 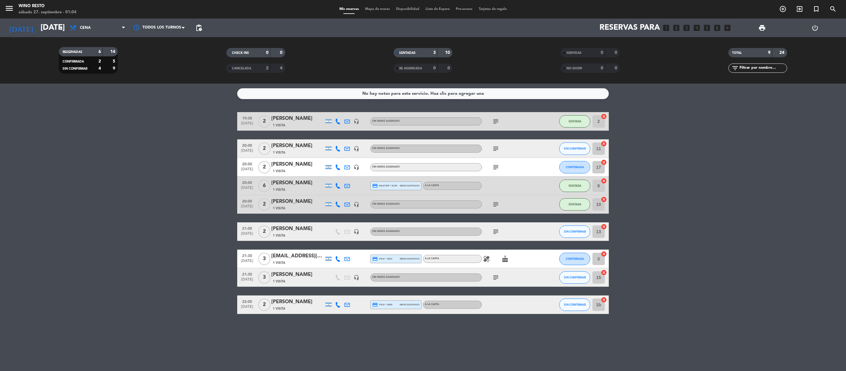 What do you see at coordinates (575, 277) in the screenshot?
I see `button: SIN CONFIRMAR` at bounding box center [575, 277].